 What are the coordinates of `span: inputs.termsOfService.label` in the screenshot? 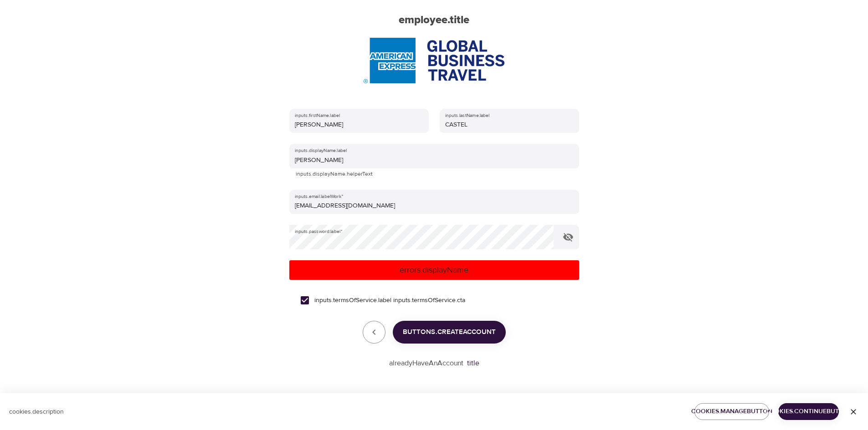 It's located at (390, 301).